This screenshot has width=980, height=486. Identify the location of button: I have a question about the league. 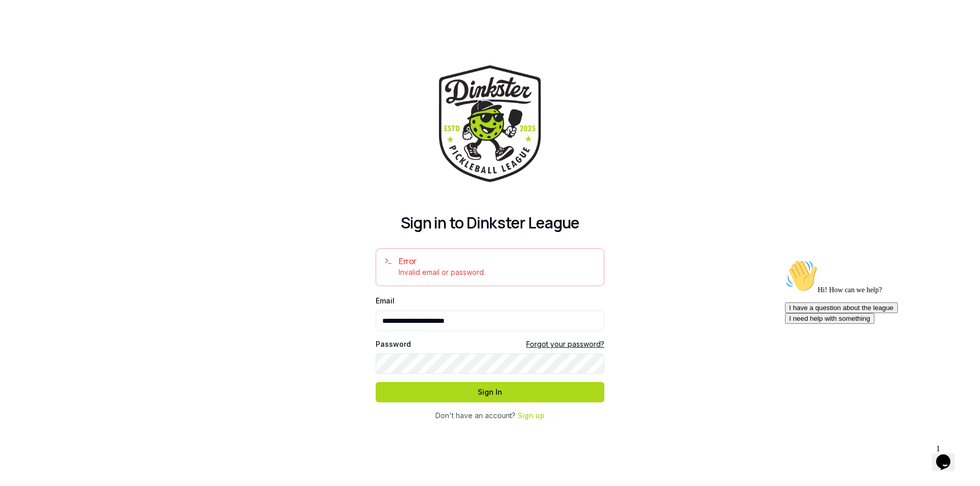
(61, 52).